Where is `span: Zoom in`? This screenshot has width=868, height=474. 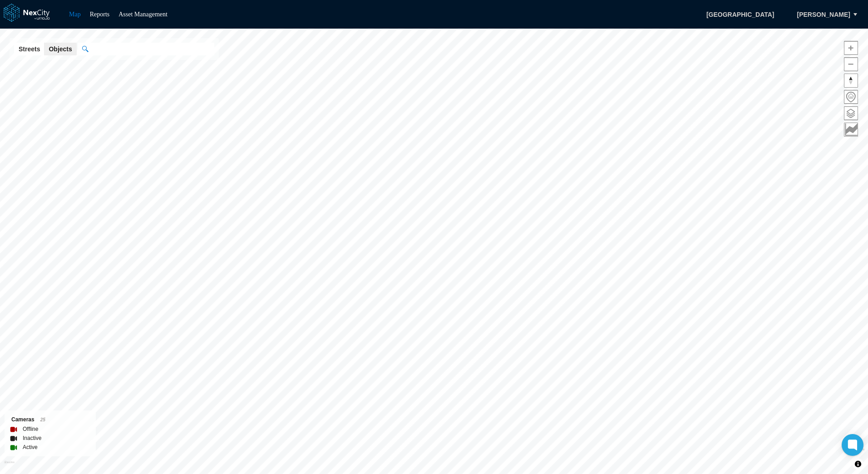 span: Zoom in is located at coordinates (851, 48).